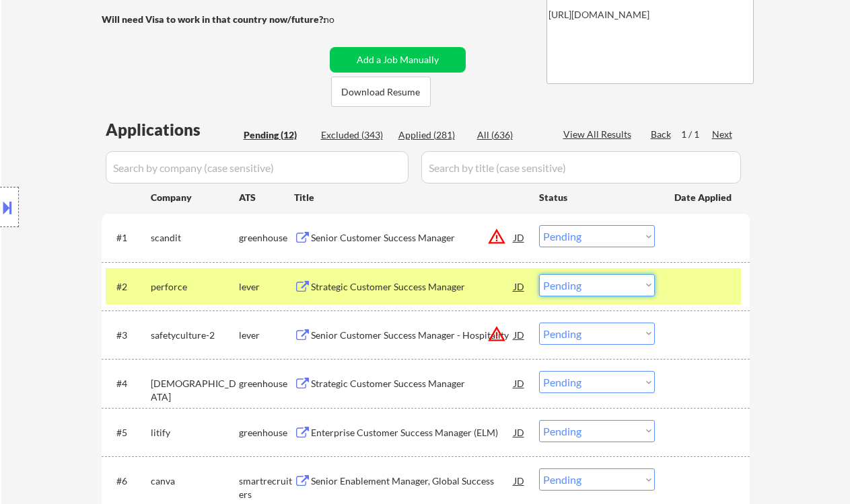  Describe the element at coordinates (410, 198) in the screenshot. I see `div: Title` at that location.